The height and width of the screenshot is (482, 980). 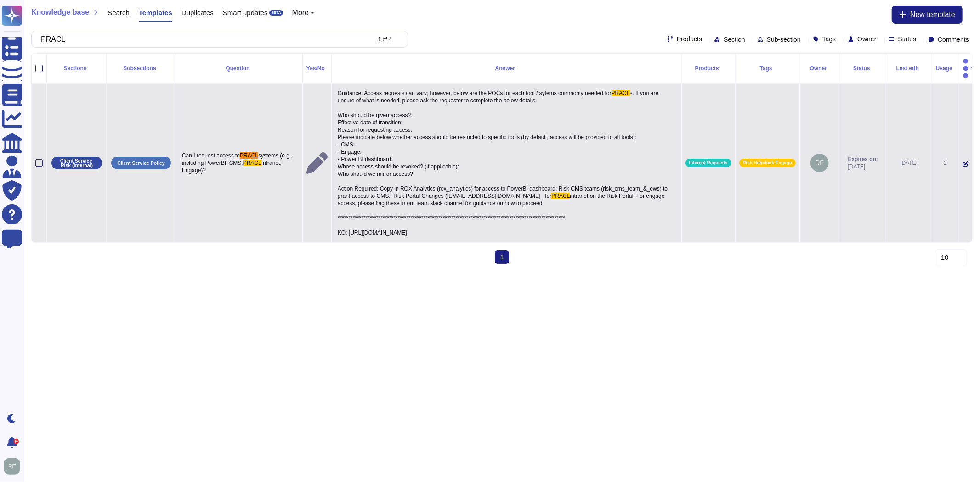 What do you see at coordinates (276, 13) in the screenshot?
I see `div: BETA` at bounding box center [276, 13].